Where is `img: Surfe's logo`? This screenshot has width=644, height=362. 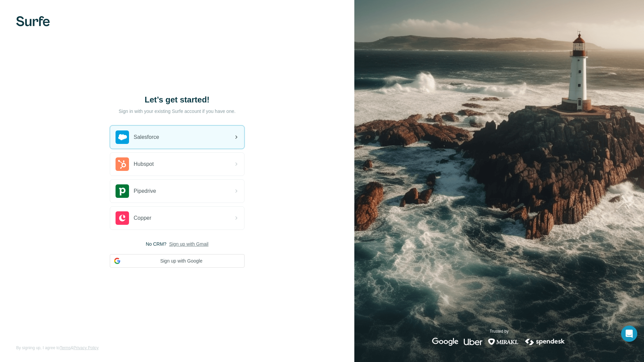
img: Surfe's logo is located at coordinates (33, 21).